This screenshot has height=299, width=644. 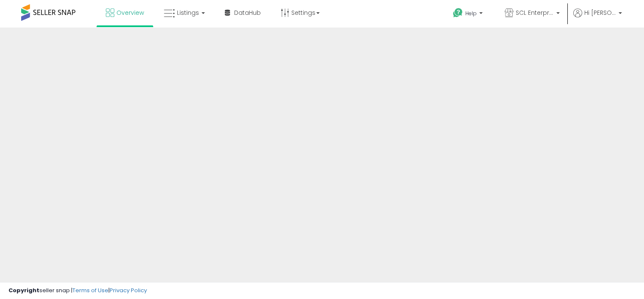 I want to click on span: SCL Enterprises, so click(x=535, y=13).